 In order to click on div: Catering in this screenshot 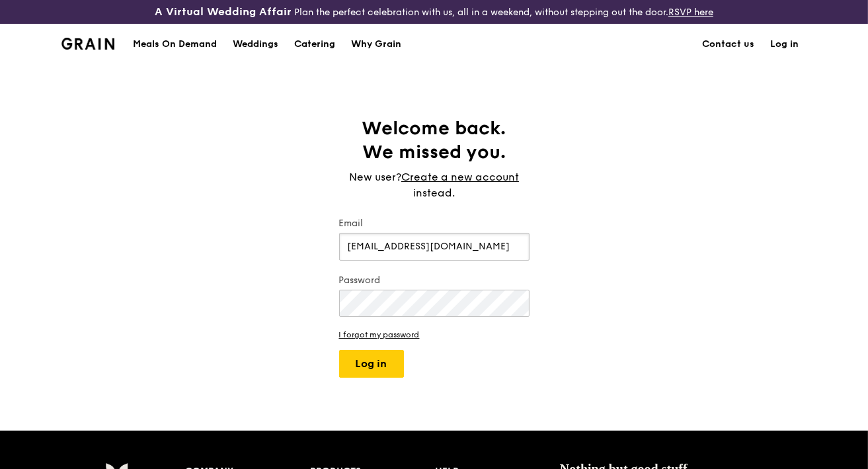, I will do `click(315, 44)`.